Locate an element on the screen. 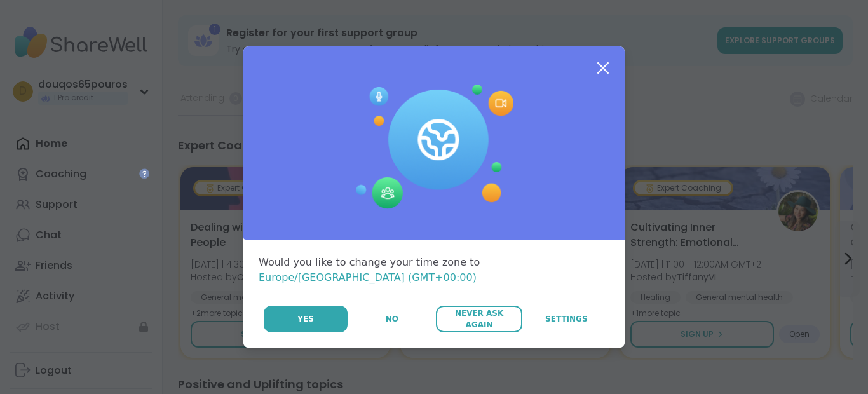  span: No is located at coordinates (392, 319).